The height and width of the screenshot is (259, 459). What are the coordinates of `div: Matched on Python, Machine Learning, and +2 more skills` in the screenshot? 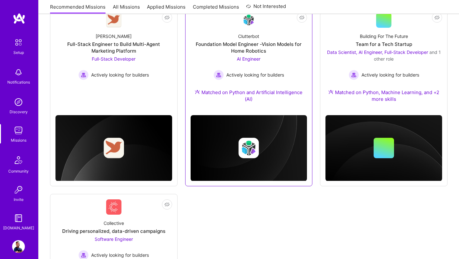 It's located at (384, 96).